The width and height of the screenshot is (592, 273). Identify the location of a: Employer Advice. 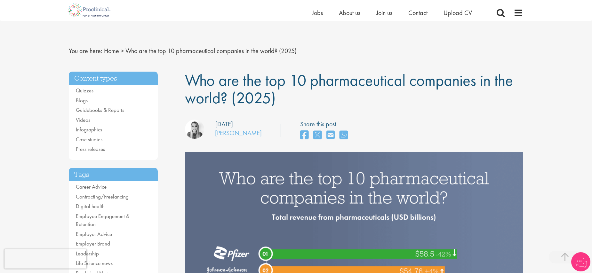
(94, 234).